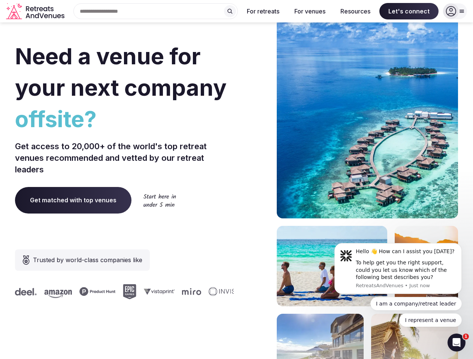 This screenshot has width=473, height=359. Describe the element at coordinates (466, 337) in the screenshot. I see `span: 1` at that location.